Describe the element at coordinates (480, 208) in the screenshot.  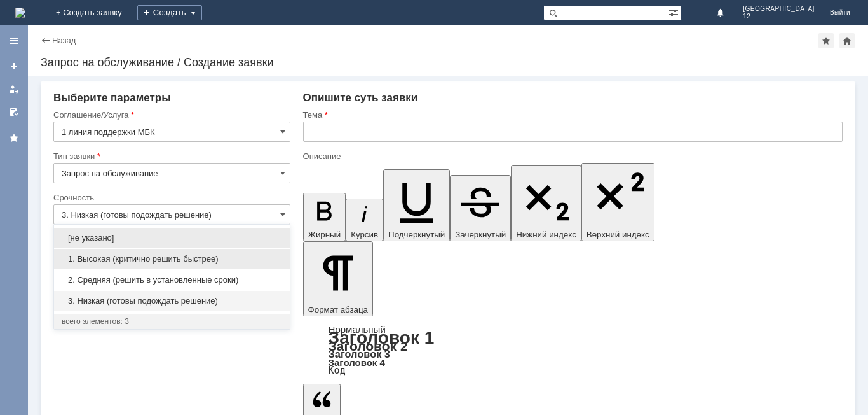
I see `button: Зачеркнутый` at that location.